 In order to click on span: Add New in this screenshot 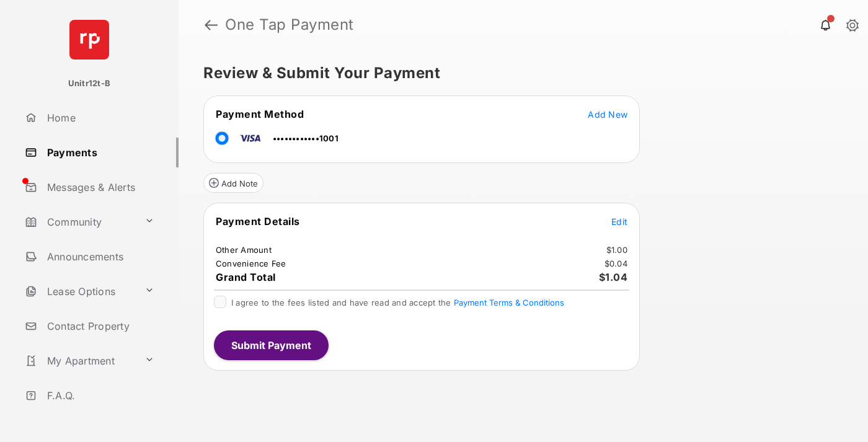, I will do `click(608, 114)`.